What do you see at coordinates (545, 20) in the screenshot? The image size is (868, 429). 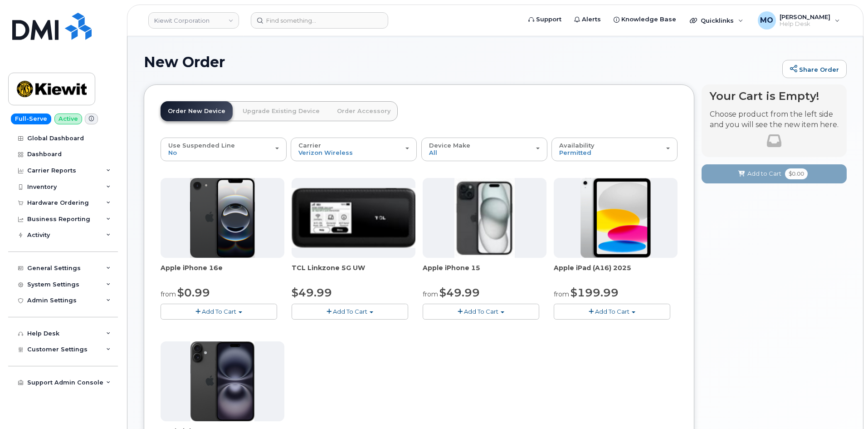 I see `a: Support` at bounding box center [545, 20].